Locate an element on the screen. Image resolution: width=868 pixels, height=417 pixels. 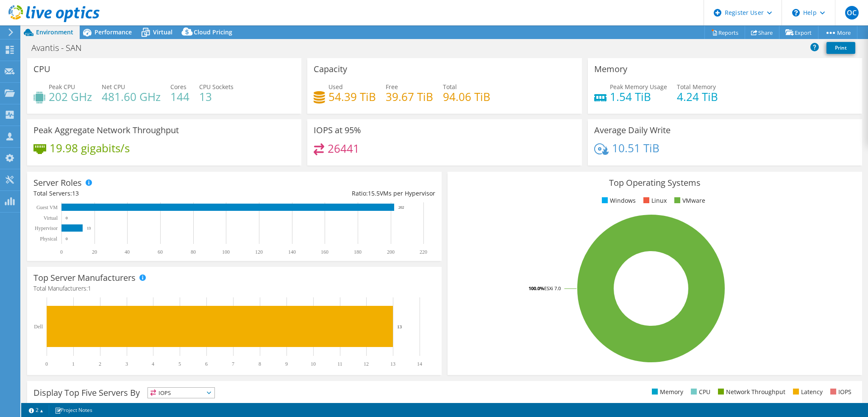
text: 120 is located at coordinates (259, 252).